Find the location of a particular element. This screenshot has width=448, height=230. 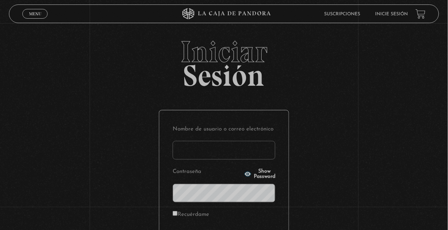

a: View your shopping cart is located at coordinates (420, 14).